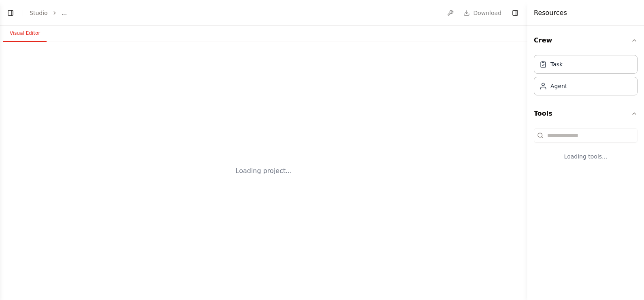 The image size is (644, 300). Describe the element at coordinates (264, 171) in the screenshot. I see `div: Loading project...` at that location.